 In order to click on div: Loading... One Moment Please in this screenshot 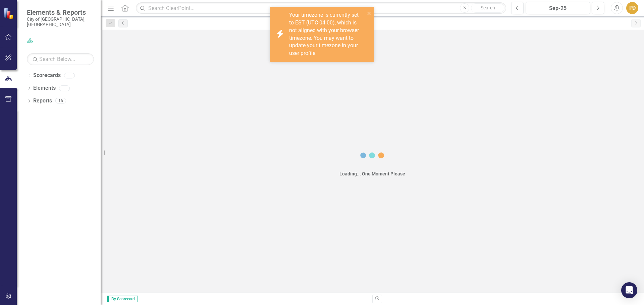, I will do `click(372, 174)`.